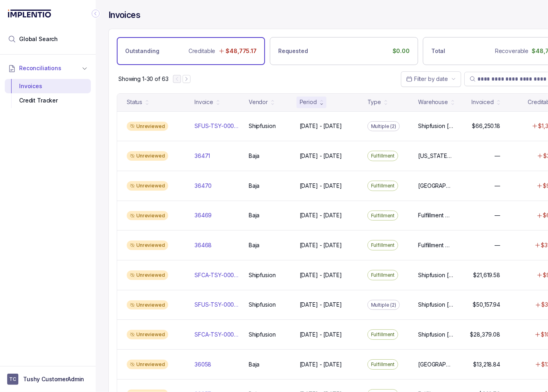 This screenshot has width=548, height=392. I want to click on div: Warehouse, so click(433, 102).